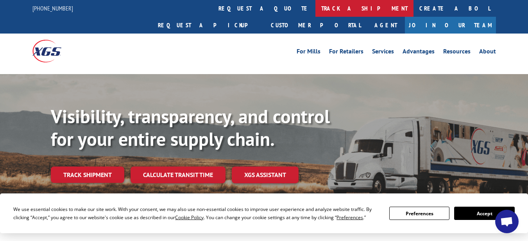  What do you see at coordinates (419, 214) in the screenshot?
I see `button: Preferences` at bounding box center [419, 214].